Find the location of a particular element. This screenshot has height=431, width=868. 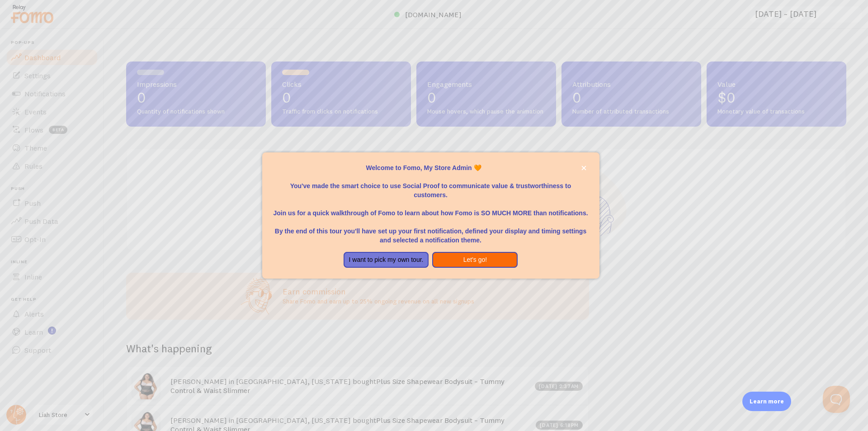

button: I want to pick my own tour. is located at coordinates (386, 260).